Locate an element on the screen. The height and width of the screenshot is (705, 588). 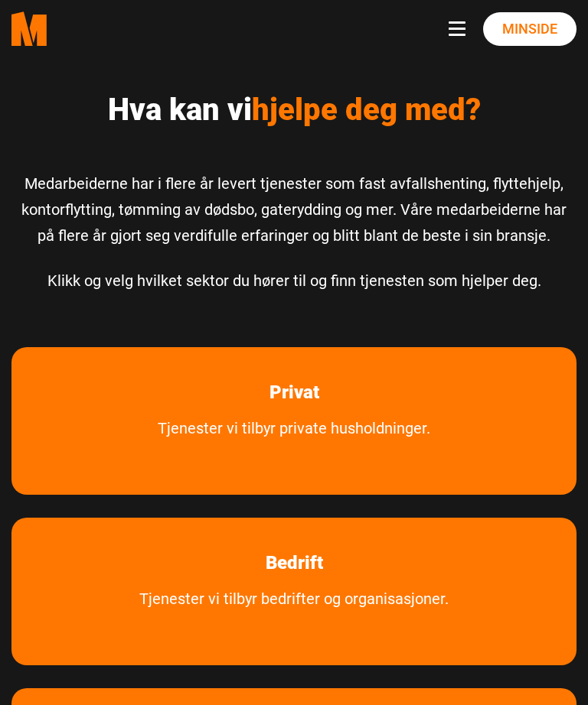
p: Klikk og velg hvilket sektor du hører til og finn tjenesten som hjelper deg. is located at coordinates (294, 281).